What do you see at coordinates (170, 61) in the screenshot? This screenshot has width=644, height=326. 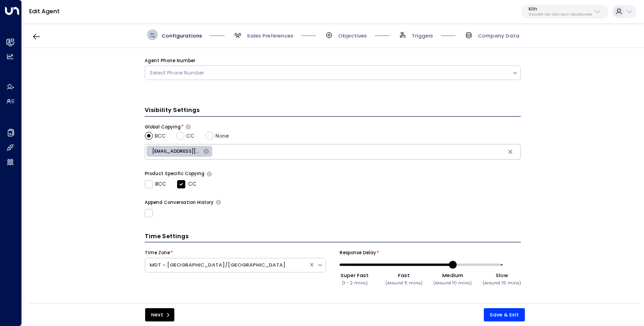 I see `label: Agent Phone Number` at bounding box center [170, 61].